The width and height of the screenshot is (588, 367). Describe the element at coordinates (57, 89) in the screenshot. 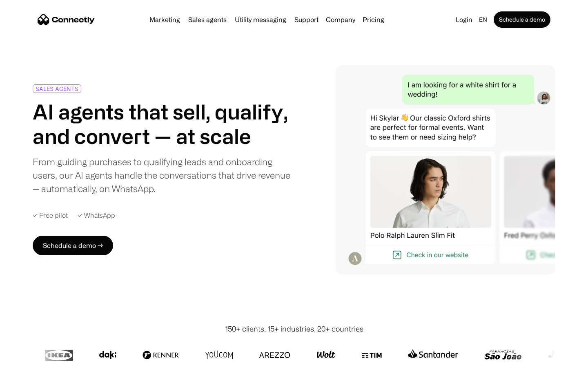

I see `div: SALES AGENTS` at that location.